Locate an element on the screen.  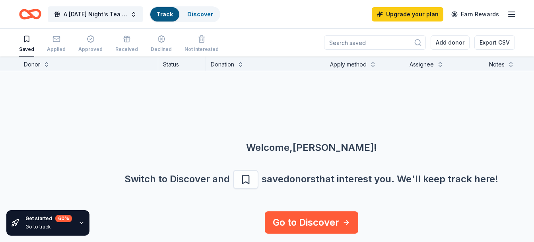
a: Earn Rewards is located at coordinates (475, 14).